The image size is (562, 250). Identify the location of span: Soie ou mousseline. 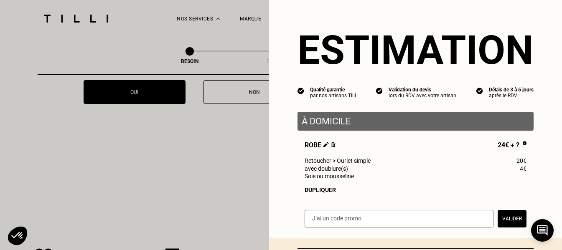
(329, 176).